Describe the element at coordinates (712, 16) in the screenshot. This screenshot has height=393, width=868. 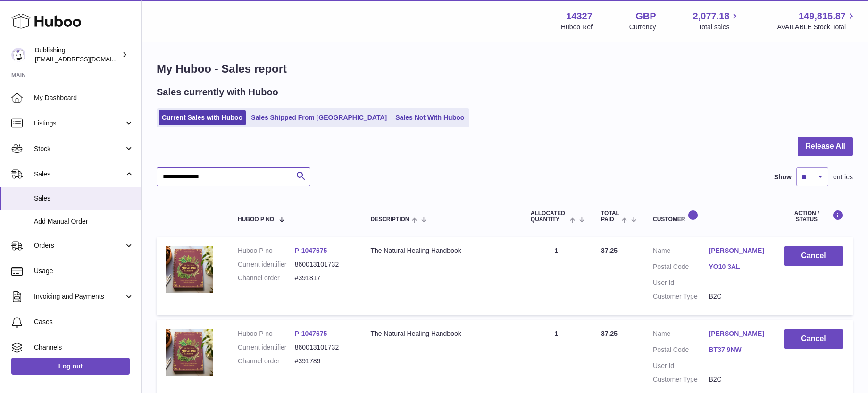
I see `span: 2,077.18` at that location.